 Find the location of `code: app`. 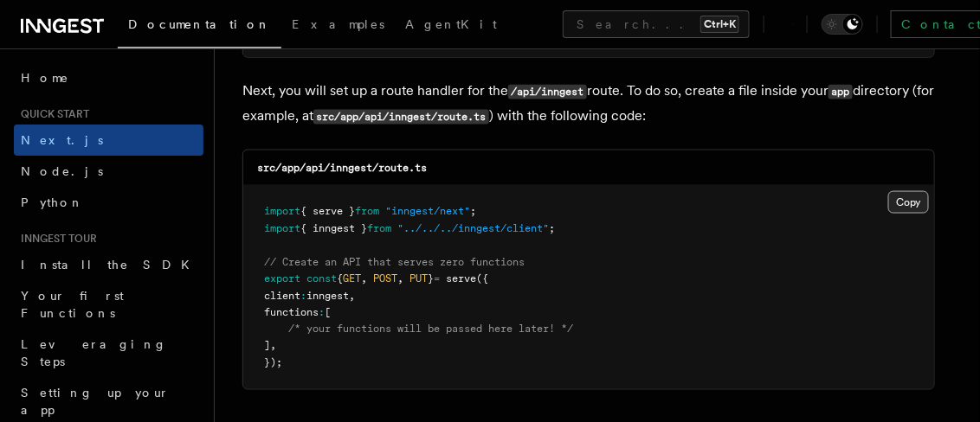

code: app is located at coordinates (840, 91).